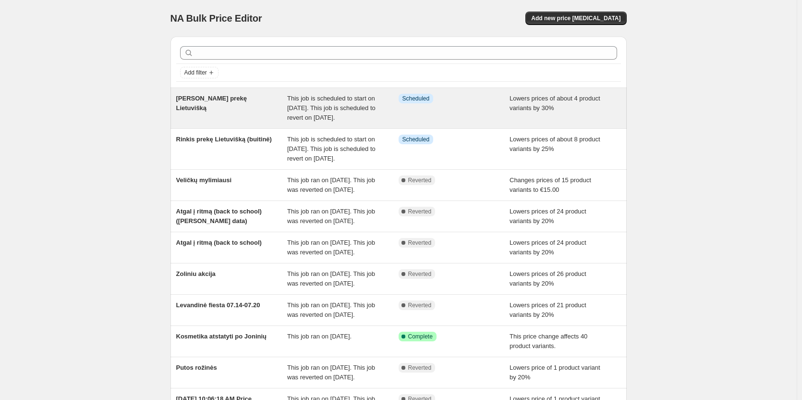 The width and height of the screenshot is (802, 400). Describe the element at coordinates (218, 305) in the screenshot. I see `span: Levandinė fiesta 07.14-07.20` at that location.